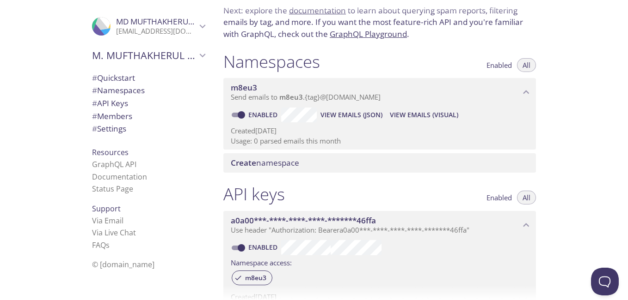 This screenshot has height=300, width=628. Describe the element at coordinates (254, 194) in the screenshot. I see `h1: API keys` at that location.